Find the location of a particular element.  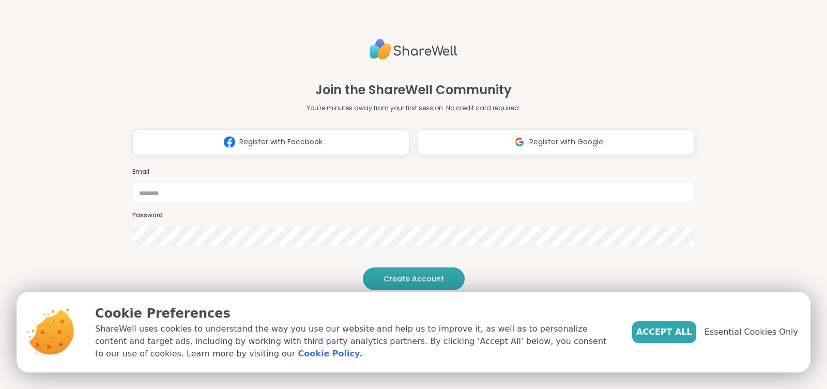

span: Accept All is located at coordinates (664, 332).